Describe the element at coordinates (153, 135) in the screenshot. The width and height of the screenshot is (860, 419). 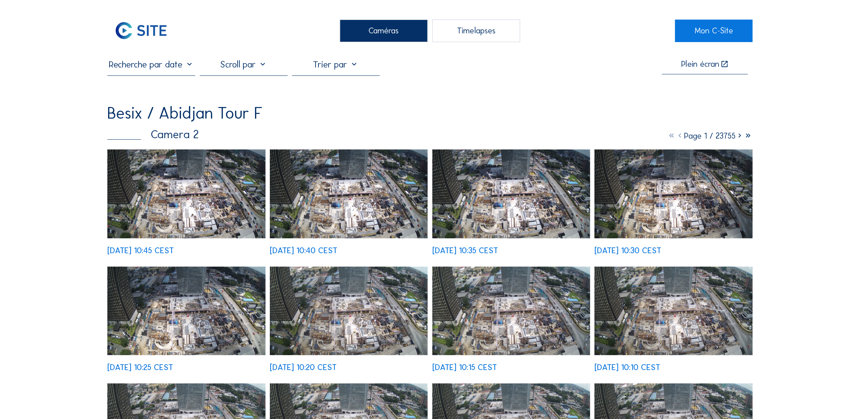
I see `div: Camera 2` at that location.